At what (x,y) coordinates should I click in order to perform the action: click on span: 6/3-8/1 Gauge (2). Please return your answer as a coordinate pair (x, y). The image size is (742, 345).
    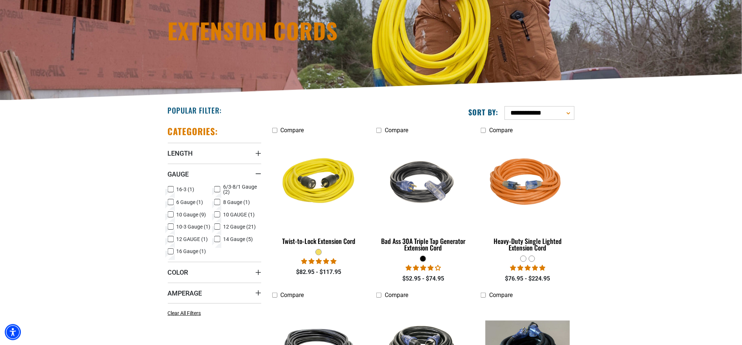
    Looking at the image, I should click on (241, 190).